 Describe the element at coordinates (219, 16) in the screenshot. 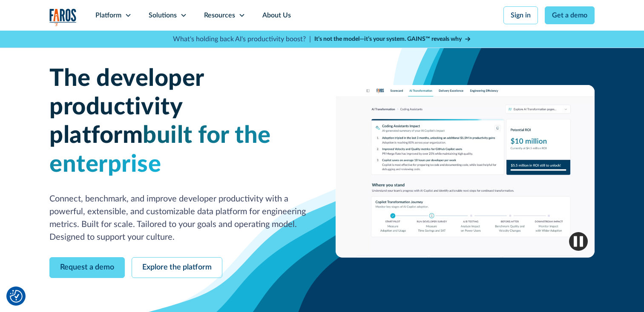

I see `div: Resources` at that location.